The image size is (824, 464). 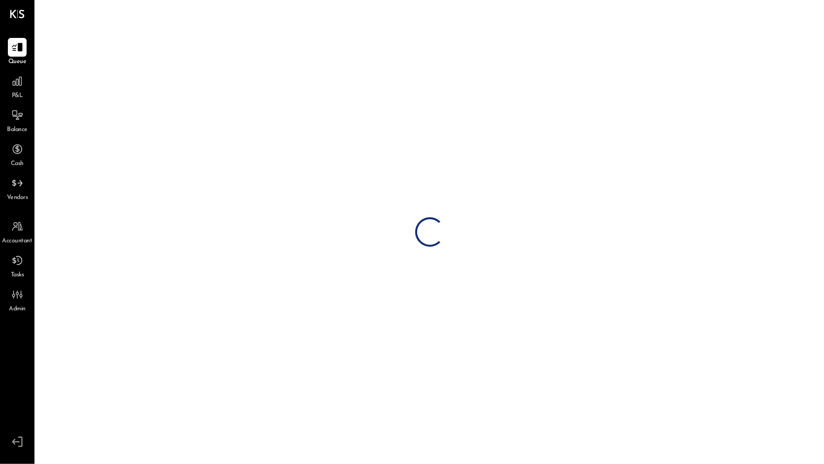 I want to click on a: Tasks, so click(x=17, y=265).